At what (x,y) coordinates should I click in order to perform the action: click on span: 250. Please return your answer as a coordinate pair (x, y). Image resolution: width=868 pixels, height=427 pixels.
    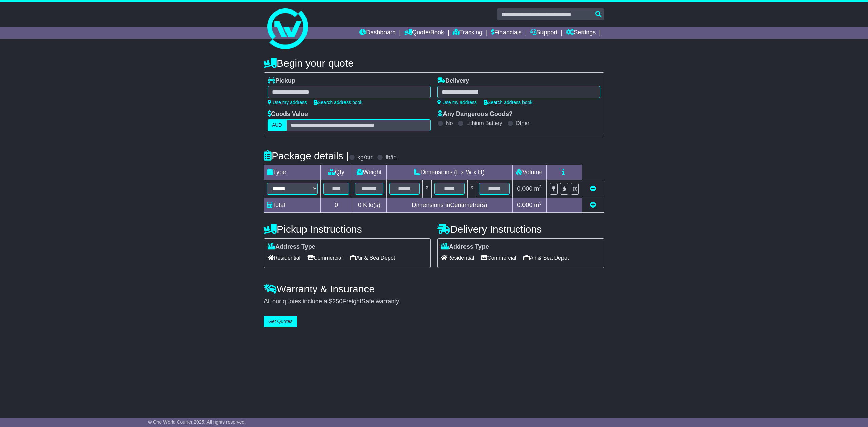
    Looking at the image, I should click on (337, 301).